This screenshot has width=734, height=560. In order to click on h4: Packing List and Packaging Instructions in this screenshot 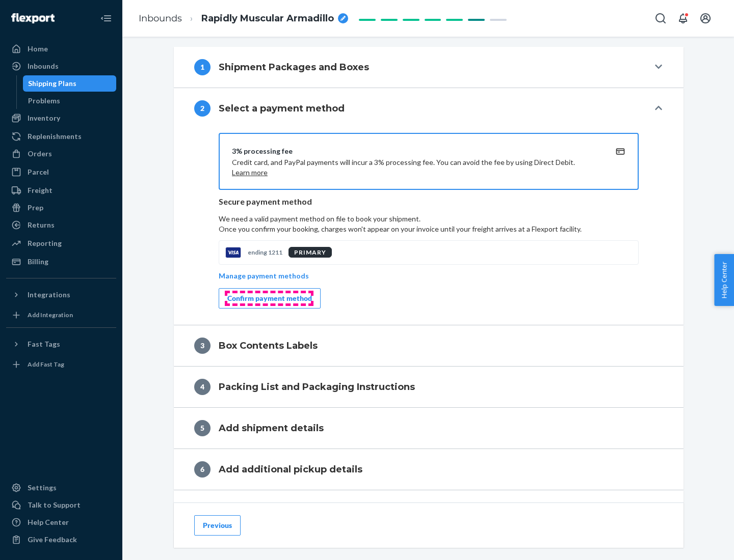, I will do `click(316, 387)`.